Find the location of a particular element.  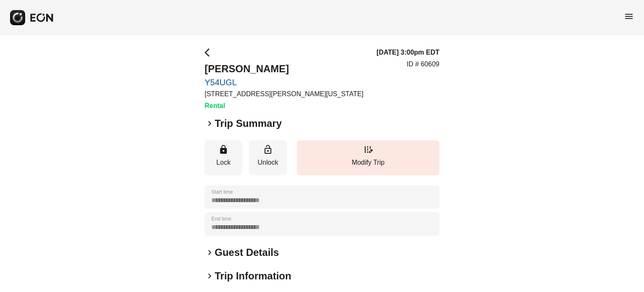

p: Unlock is located at coordinates (268, 162).